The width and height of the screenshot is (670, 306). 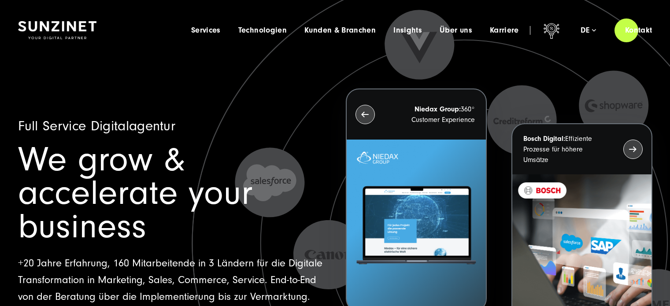 What do you see at coordinates (504, 30) in the screenshot?
I see `span: Karriere` at bounding box center [504, 30].